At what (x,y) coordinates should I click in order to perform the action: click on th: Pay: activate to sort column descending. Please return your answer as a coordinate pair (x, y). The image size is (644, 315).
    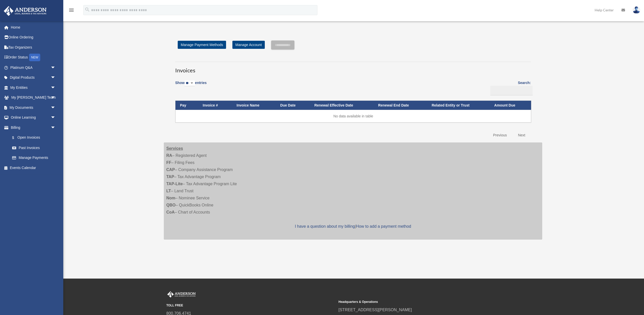
    Looking at the image, I should click on (187, 105).